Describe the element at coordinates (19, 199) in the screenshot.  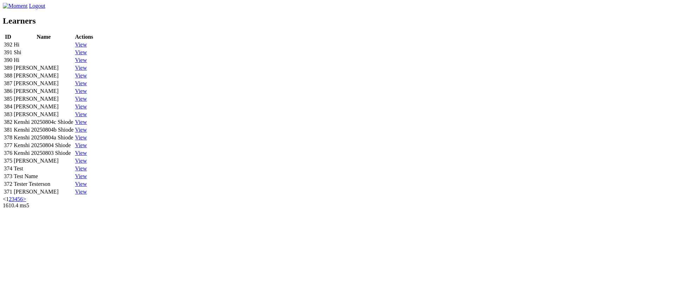
I see `a: 5` at that location.